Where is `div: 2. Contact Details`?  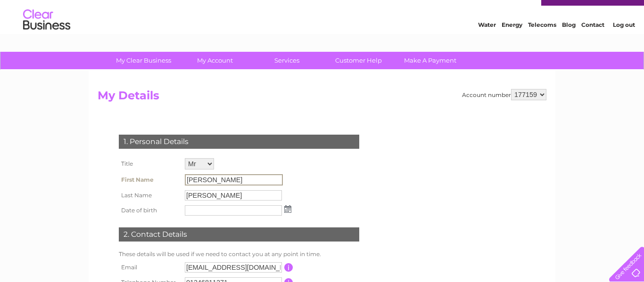
div: 2. Contact Details is located at coordinates (239, 235).